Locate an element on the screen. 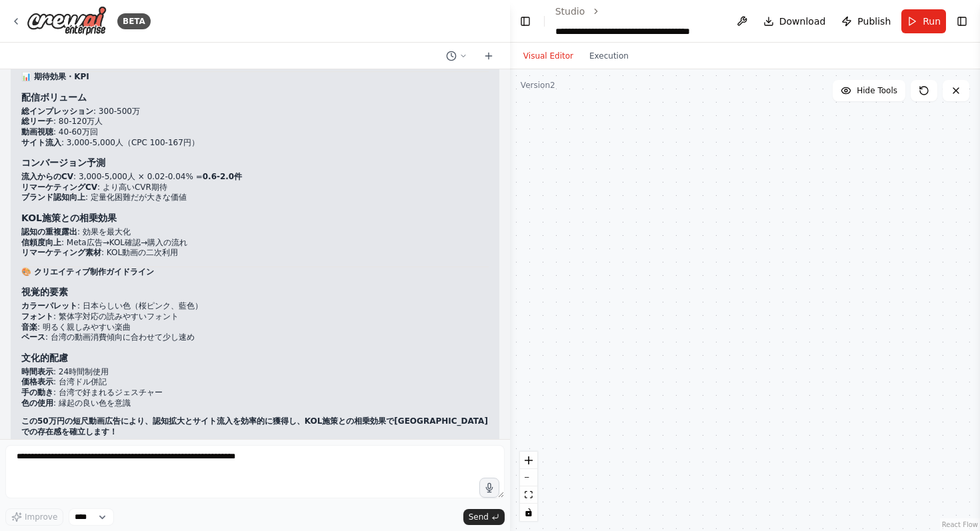 Image resolution: width=980 pixels, height=531 pixels. strong: 色の使用 is located at coordinates (37, 403).